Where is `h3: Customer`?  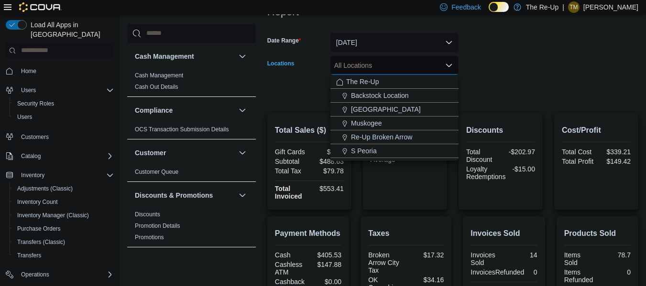
h3: Customer is located at coordinates (150, 153).